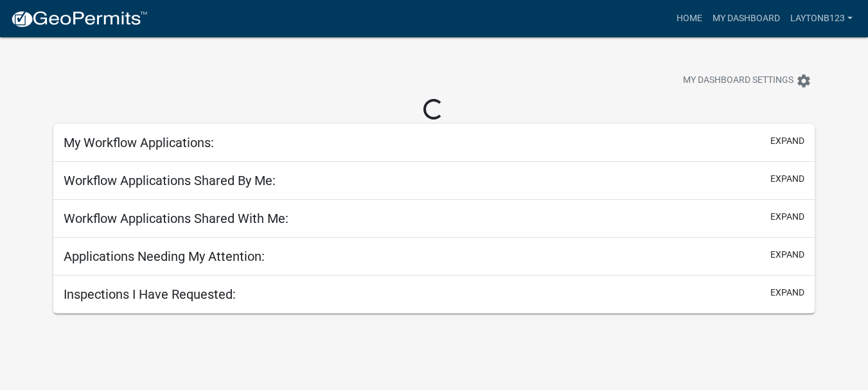  What do you see at coordinates (139, 143) in the screenshot?
I see `h5: My Workflow Applications:` at bounding box center [139, 143].